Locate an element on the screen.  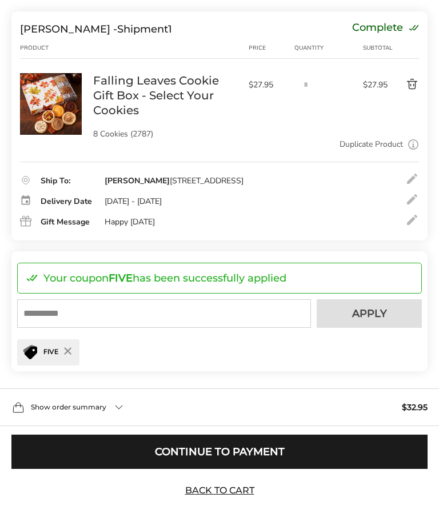
button: Delete product is located at coordinates (403, 85).